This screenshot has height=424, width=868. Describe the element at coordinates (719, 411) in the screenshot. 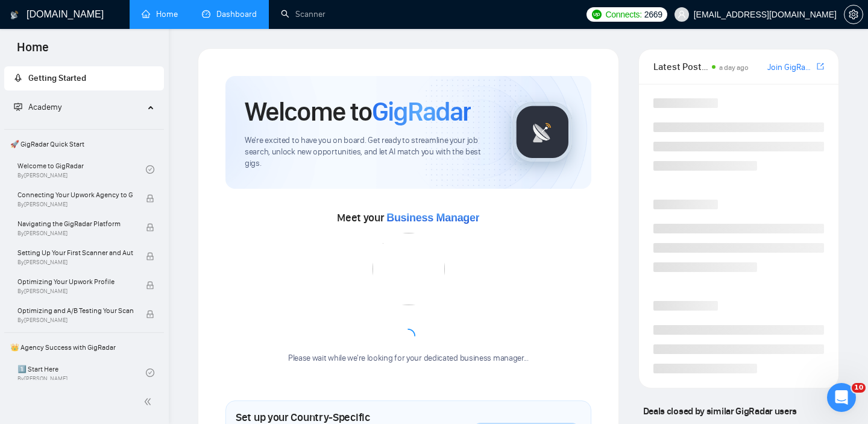

I see `span: Deals closed by similar GigRadar users` at that location.